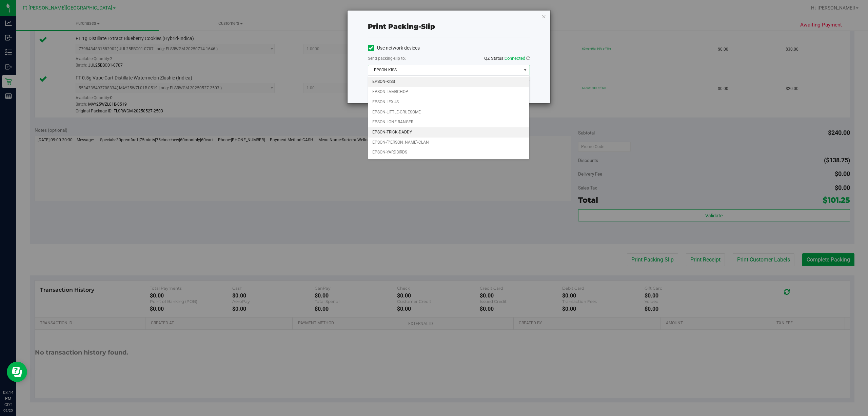 The height and width of the screenshot is (416, 868). I want to click on li: EPSON-LAMBCHOP, so click(449, 92).